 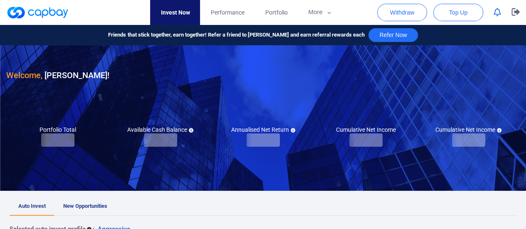 I want to click on button: Withdraw, so click(x=402, y=12).